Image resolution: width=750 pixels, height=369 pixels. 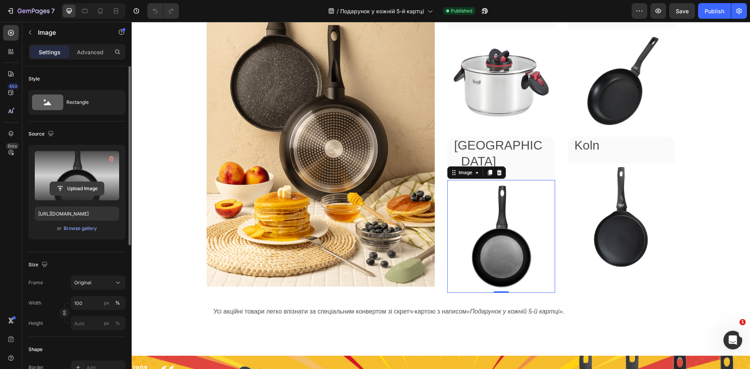 I want to click on label: Width, so click(x=35, y=303).